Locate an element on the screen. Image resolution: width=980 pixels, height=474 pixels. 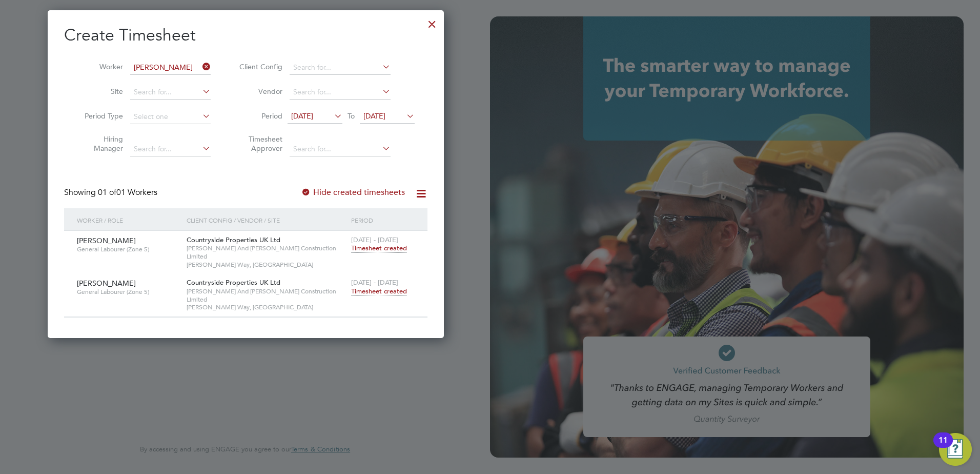
label: Site is located at coordinates (100, 91).